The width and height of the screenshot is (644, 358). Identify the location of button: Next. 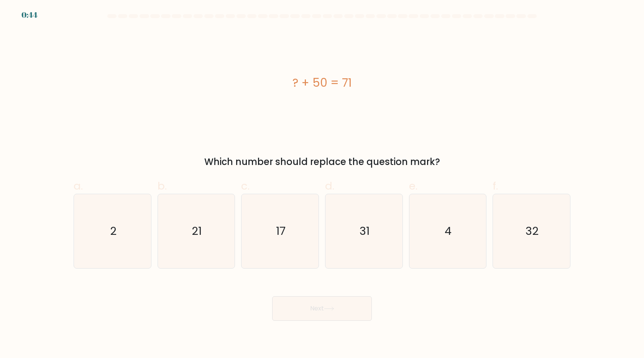
(322, 308).